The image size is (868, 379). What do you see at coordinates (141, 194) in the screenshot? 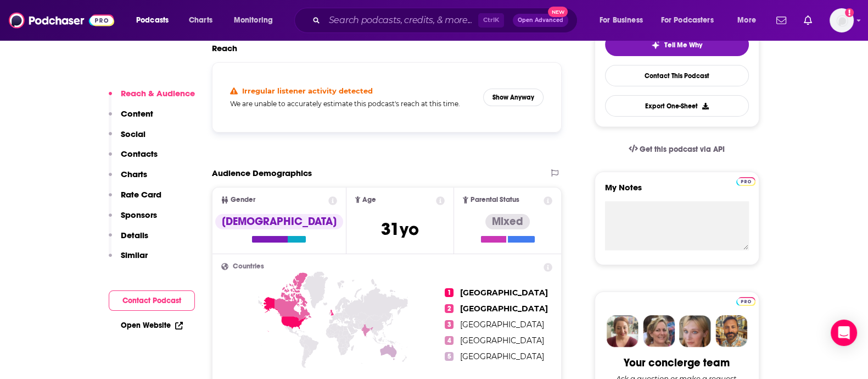
I see `p: Rate Card` at bounding box center [141, 194].